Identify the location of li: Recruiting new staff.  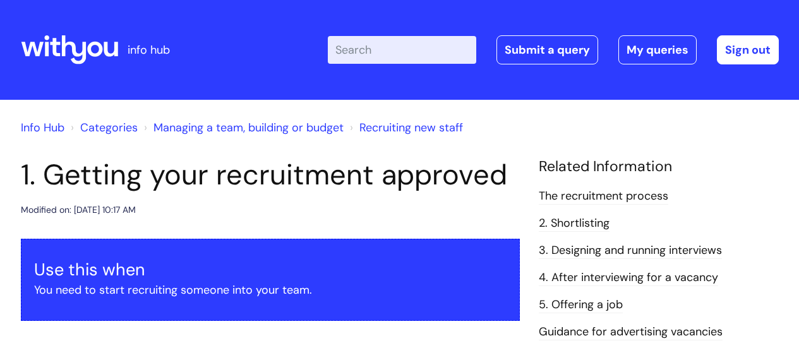
(405, 128).